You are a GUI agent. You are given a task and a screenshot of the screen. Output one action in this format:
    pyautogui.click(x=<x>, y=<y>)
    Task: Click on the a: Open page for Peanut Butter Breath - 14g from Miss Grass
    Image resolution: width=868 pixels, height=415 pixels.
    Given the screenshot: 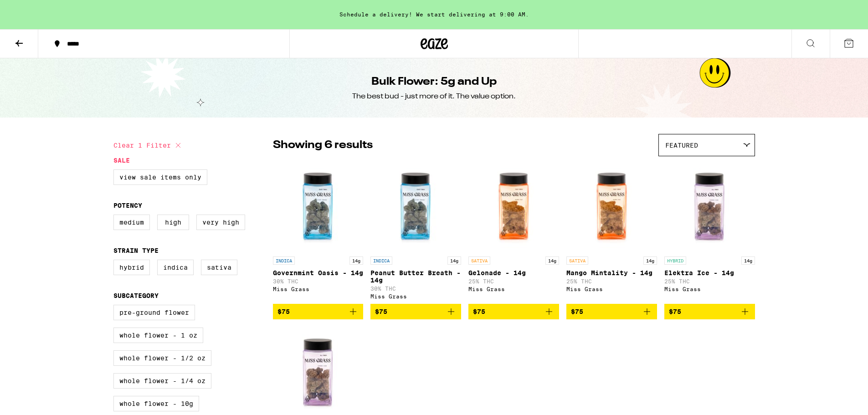 What is the action you would take?
    pyautogui.click(x=416, y=232)
    